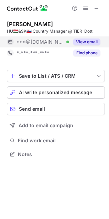  Describe the element at coordinates (56, 76) in the screenshot. I see `div: Save to List / ATS / CRM` at that location.